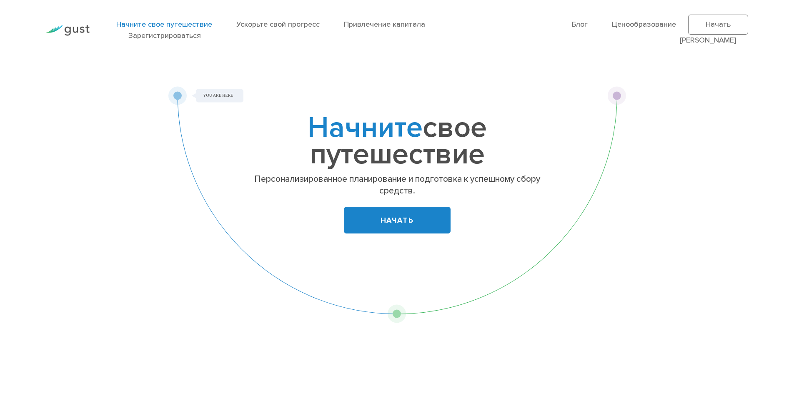  Describe the element at coordinates (384, 24) in the screenshot. I see `a: Привлечение капитала` at that location.